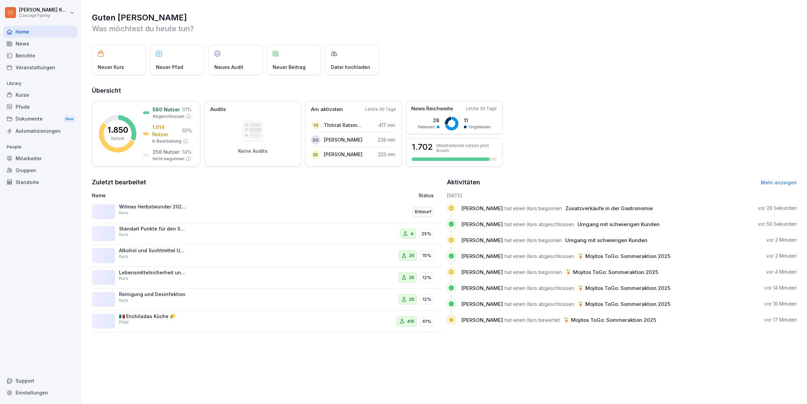  Describe the element at coordinates (781, 303) in the screenshot. I see `p: vor 16 Minuten` at that location.